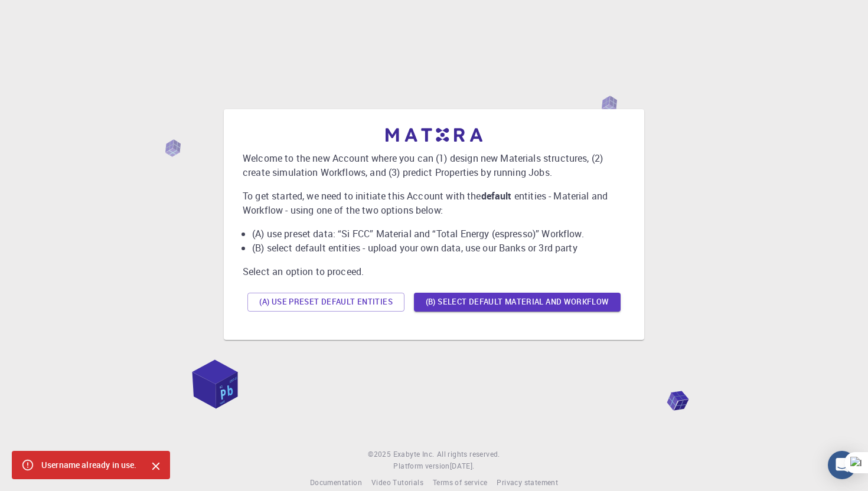  Describe the element at coordinates (496, 196) in the screenshot. I see `b: default` at that location.